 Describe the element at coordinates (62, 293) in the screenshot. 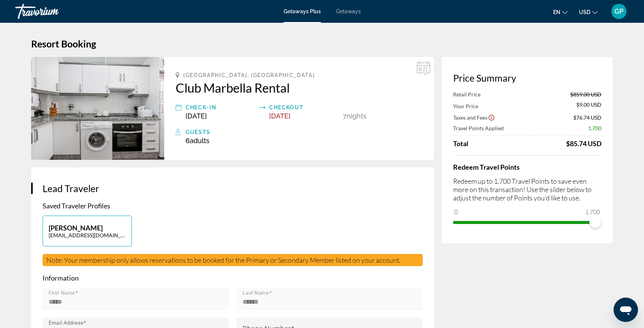

I see `mat-label: First Name` at that location.